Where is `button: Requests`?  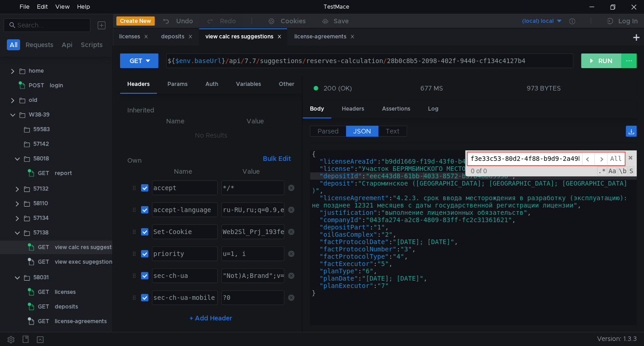
button: Requests is located at coordinates (39, 45).